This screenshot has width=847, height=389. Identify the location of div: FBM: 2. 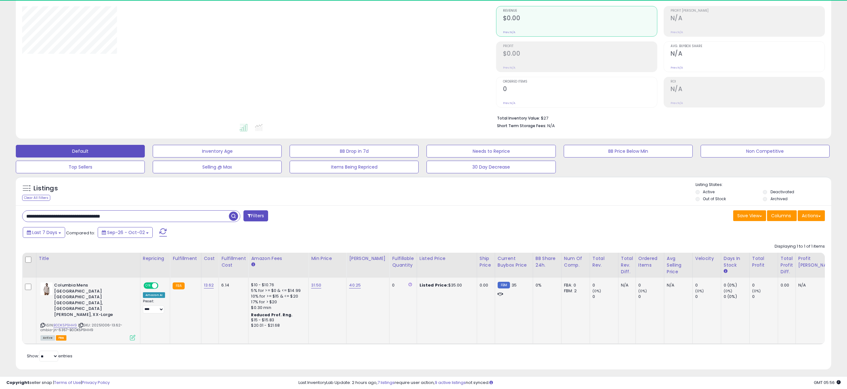
(575, 291).